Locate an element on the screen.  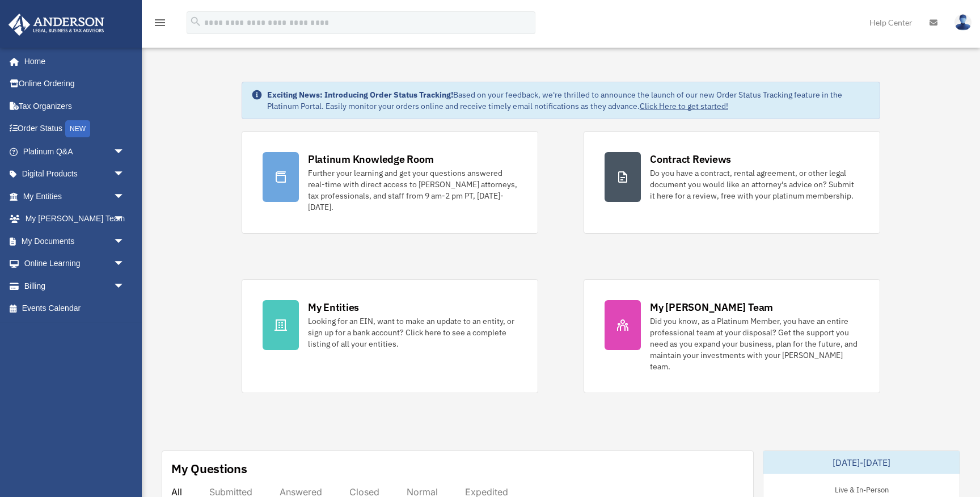
a: Billingarrow_drop_down is located at coordinates (75, 286).